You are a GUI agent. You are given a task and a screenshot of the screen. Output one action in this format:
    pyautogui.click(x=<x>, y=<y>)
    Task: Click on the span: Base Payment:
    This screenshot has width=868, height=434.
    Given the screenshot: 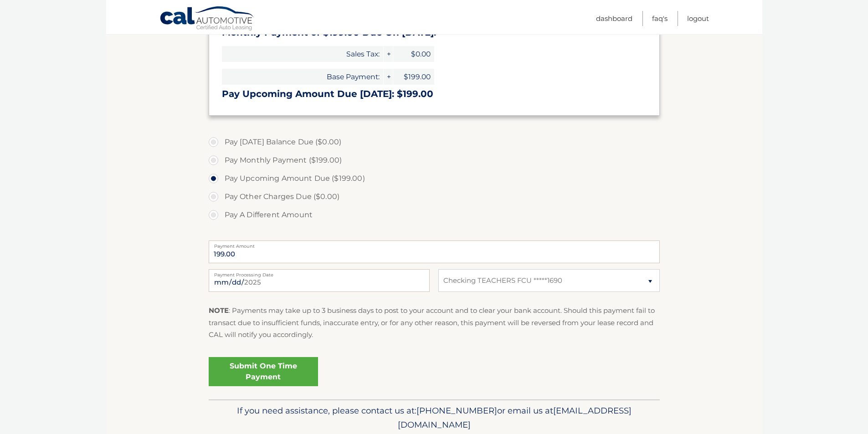 What is the action you would take?
    pyautogui.click(x=303, y=76)
    